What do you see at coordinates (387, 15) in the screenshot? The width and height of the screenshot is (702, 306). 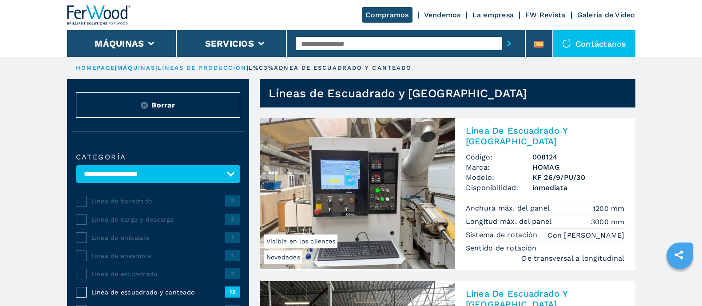 I see `a: Compramos` at bounding box center [387, 15].